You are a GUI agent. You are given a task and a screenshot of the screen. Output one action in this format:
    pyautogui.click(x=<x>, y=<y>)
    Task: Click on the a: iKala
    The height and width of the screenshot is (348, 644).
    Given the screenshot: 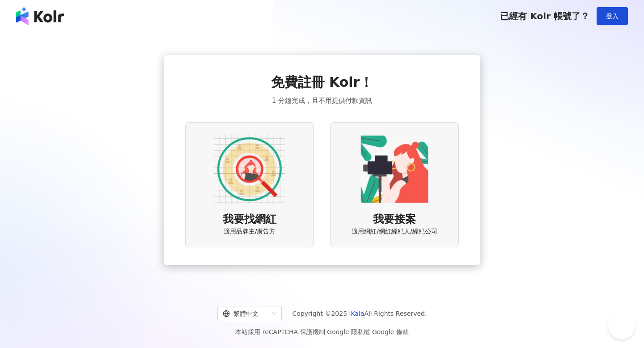 What is the action you would take?
    pyautogui.click(x=357, y=314)
    